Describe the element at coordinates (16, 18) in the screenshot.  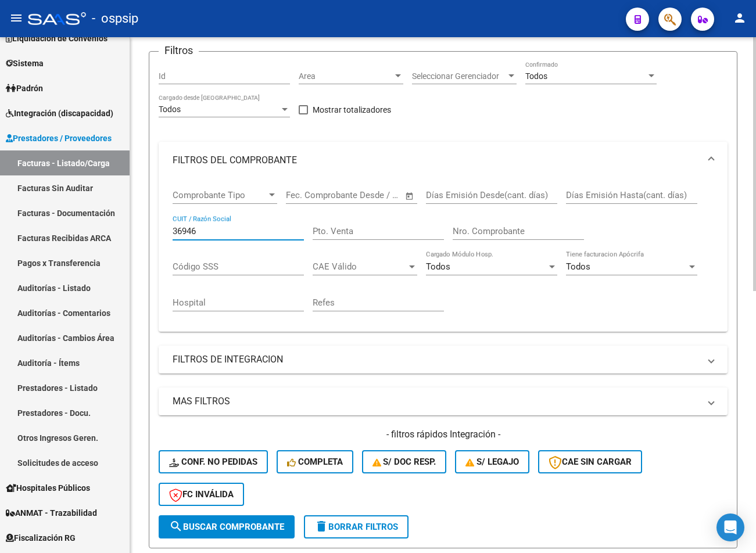
I see `mat-icon: menu` at that location.